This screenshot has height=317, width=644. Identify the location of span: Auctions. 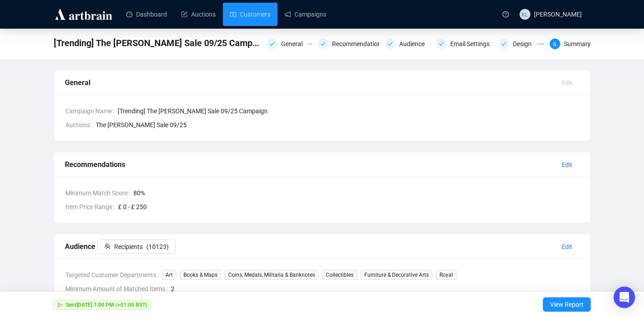
(80, 125).